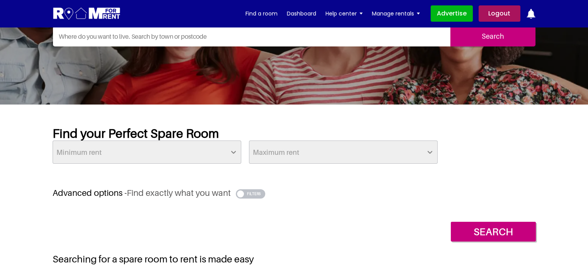 Image resolution: width=588 pixels, height=269 pixels. What do you see at coordinates (301, 14) in the screenshot?
I see `a: Dashboard` at bounding box center [301, 14].